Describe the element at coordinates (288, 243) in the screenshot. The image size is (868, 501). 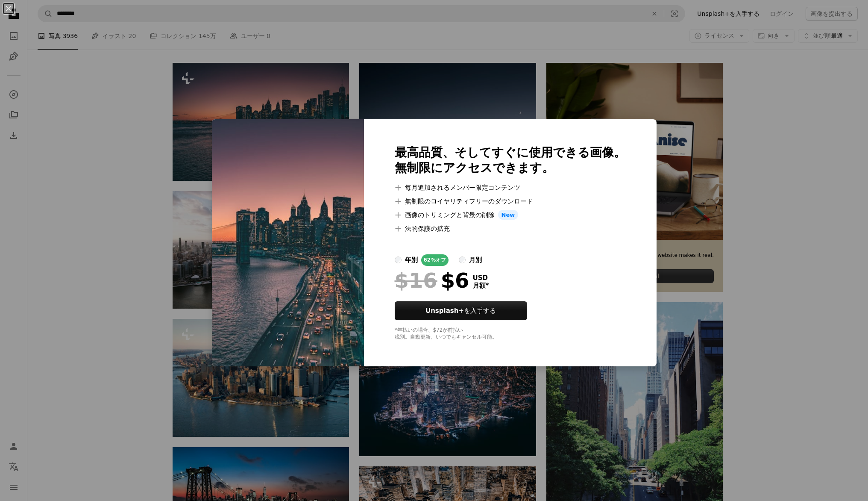
I see `img: premium_photo-1697730150275-dba1cfe8af9c` at that location.